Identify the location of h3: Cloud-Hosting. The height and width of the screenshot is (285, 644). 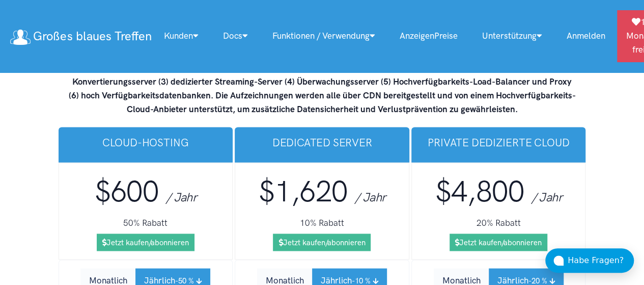
(145, 142).